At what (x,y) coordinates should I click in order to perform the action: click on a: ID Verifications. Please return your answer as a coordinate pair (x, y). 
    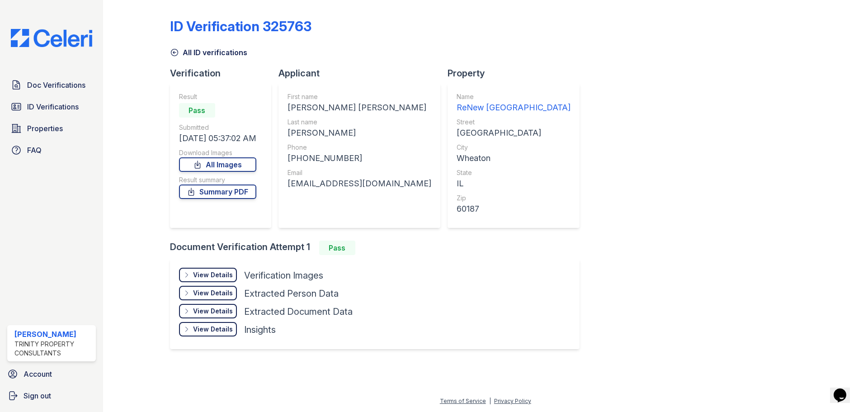
    Looking at the image, I should click on (51, 107).